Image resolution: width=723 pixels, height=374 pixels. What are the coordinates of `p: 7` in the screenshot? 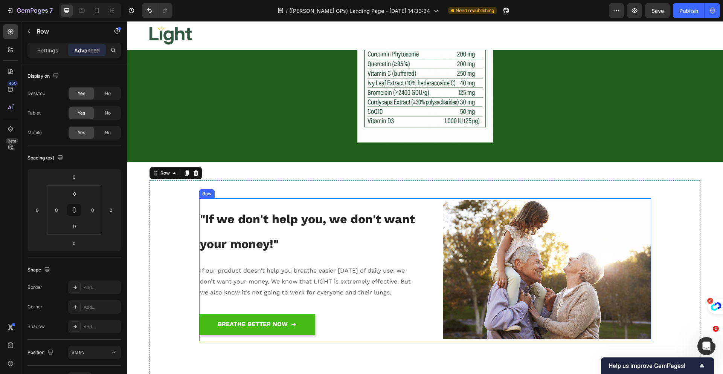 It's located at (51, 11).